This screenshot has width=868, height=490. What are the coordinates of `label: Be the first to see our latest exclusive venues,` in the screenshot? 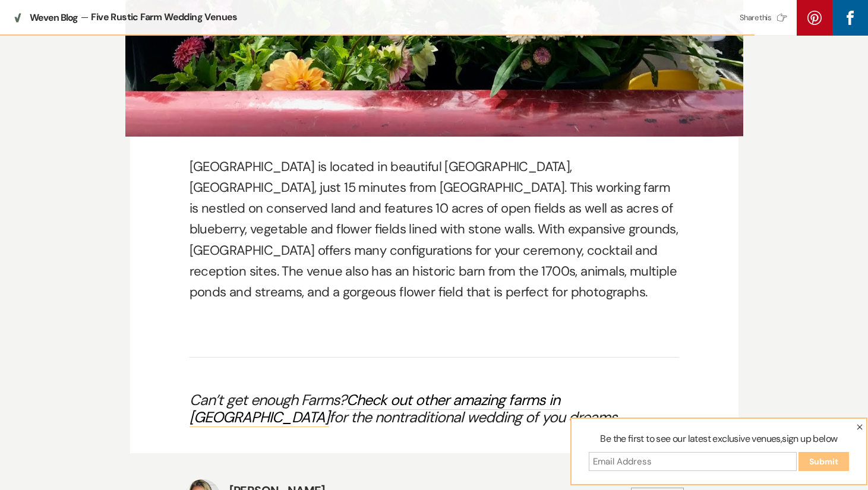 It's located at (719, 442).